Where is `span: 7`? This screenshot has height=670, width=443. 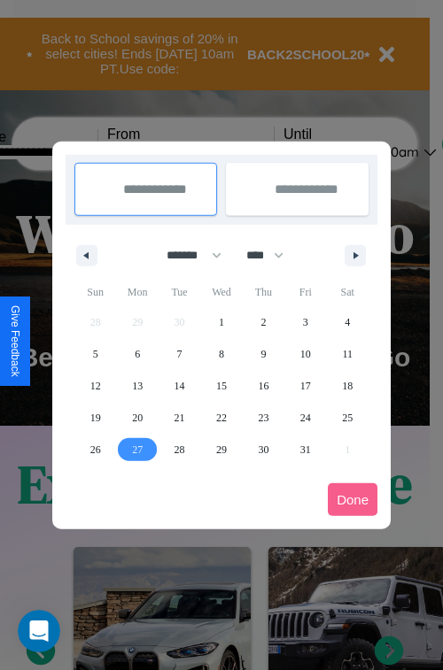 span: 7 is located at coordinates (180, 354).